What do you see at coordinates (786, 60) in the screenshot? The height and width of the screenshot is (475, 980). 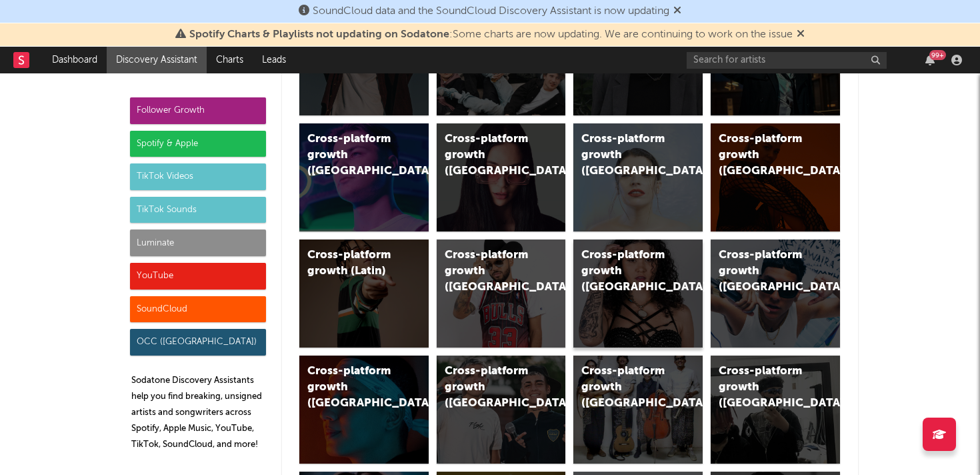 I see `input: Search for artists` at bounding box center [786, 60].